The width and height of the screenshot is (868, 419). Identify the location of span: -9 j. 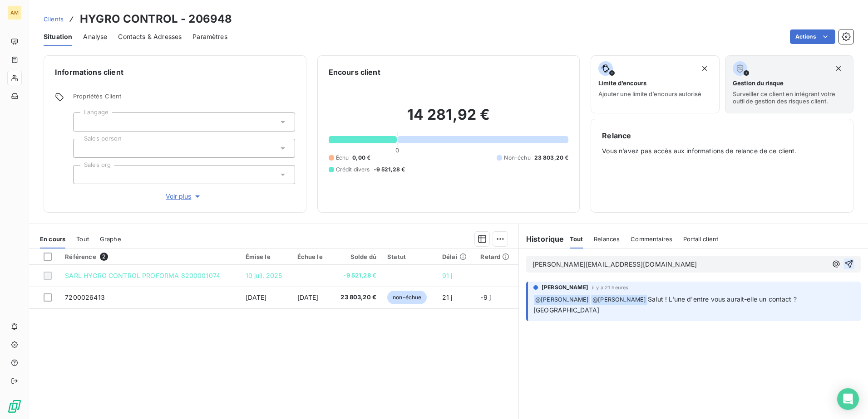
(485, 297).